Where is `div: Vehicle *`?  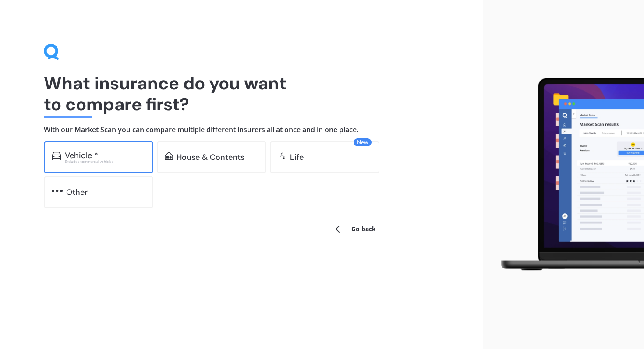
div: Vehicle * is located at coordinates (82, 155).